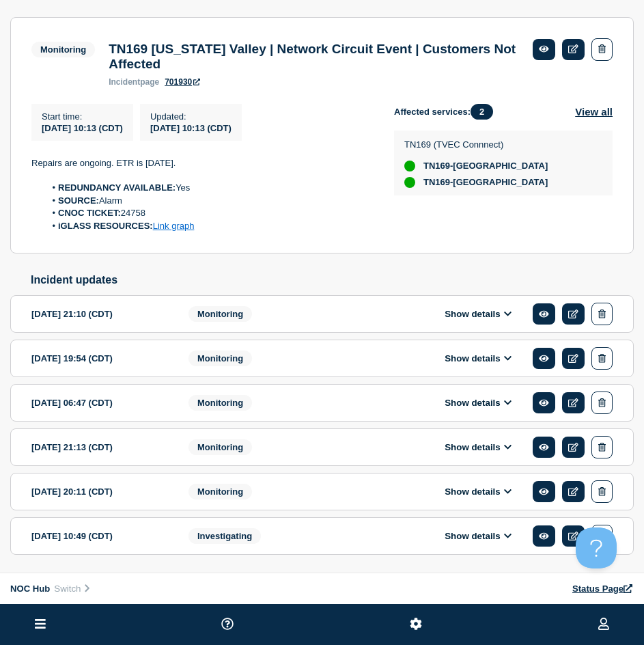 This screenshot has height=645, width=644. Describe the element at coordinates (79, 200) in the screenshot. I see `strong: SOURCE:` at that location.